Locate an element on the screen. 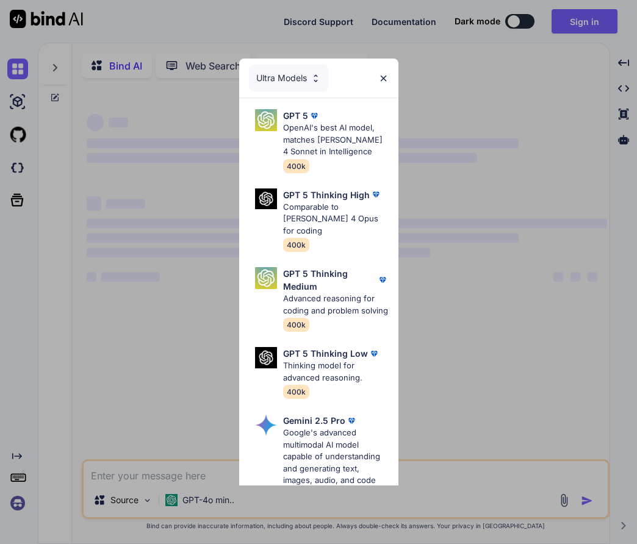 This screenshot has width=637, height=544. p: Advanced reasoning for coding and problem solving is located at coordinates (335, 304).